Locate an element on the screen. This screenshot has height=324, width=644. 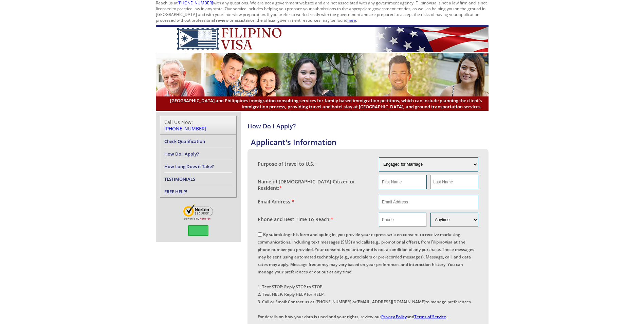
a: FREE HELP! is located at coordinates (176, 192).